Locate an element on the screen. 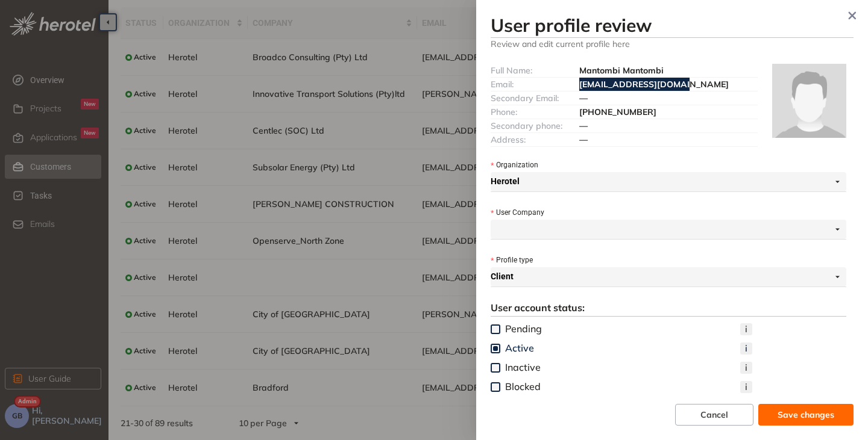  button: Save changes is located at coordinates (806, 415).